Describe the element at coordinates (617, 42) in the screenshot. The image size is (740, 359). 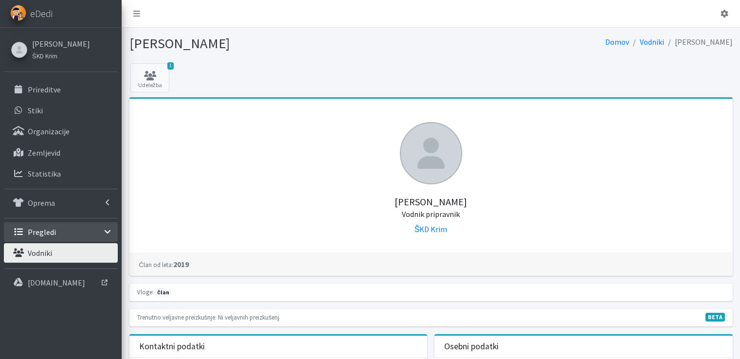
I see `a: Domov` at that location.